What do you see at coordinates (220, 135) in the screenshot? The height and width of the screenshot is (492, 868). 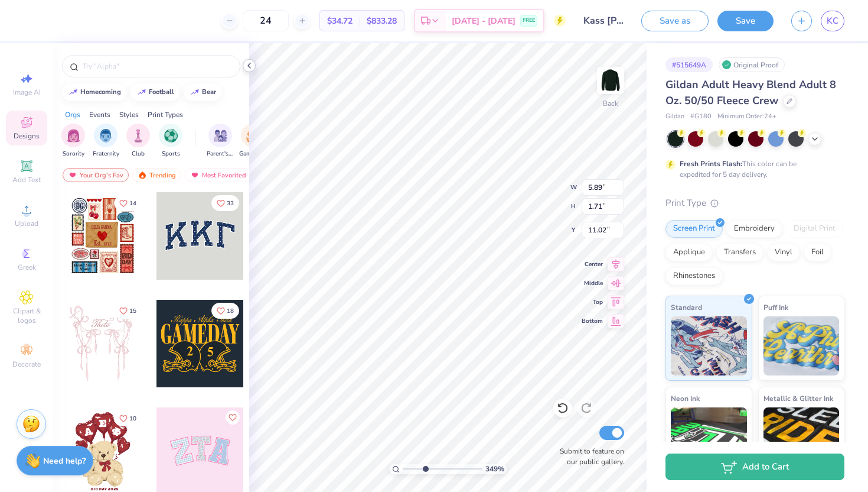 I see `img: Parent's Weekend Image` at bounding box center [220, 135].